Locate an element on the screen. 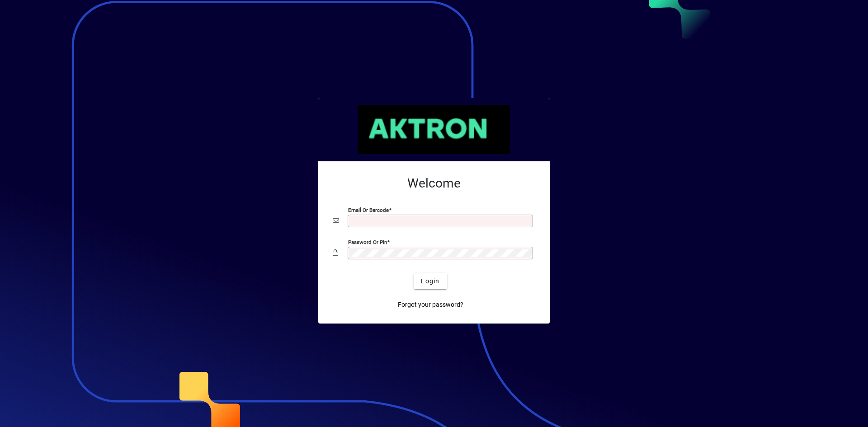  a: Forgot your password? is located at coordinates (430, 304).